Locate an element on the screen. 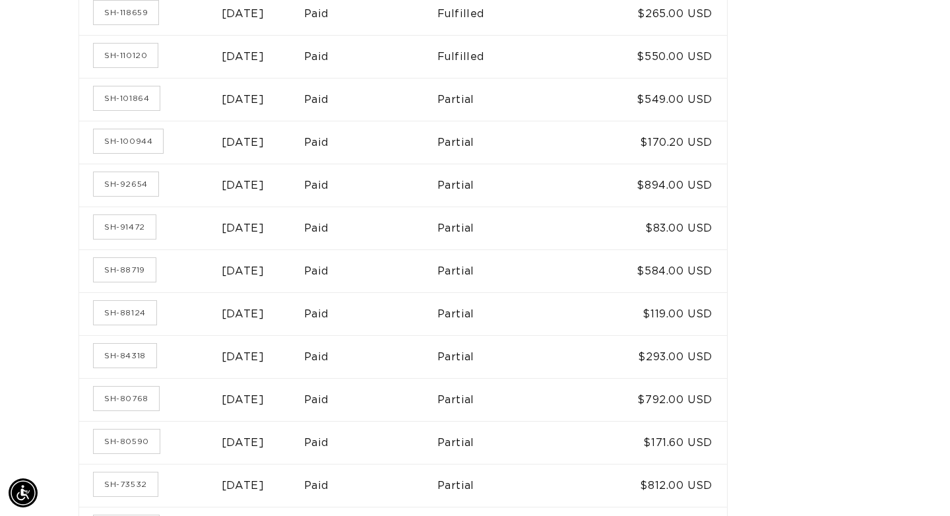  td: Fulfilled is located at coordinates (517, 56).